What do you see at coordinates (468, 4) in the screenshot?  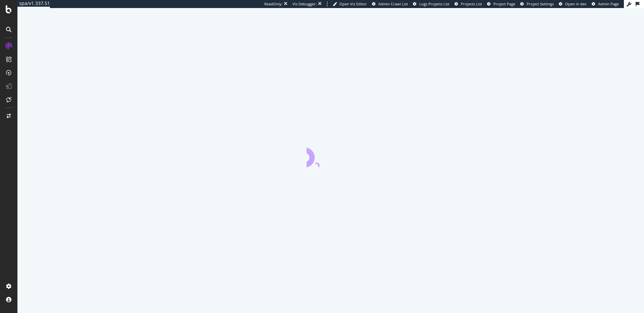 I see `a: Projects List` at bounding box center [468, 4].